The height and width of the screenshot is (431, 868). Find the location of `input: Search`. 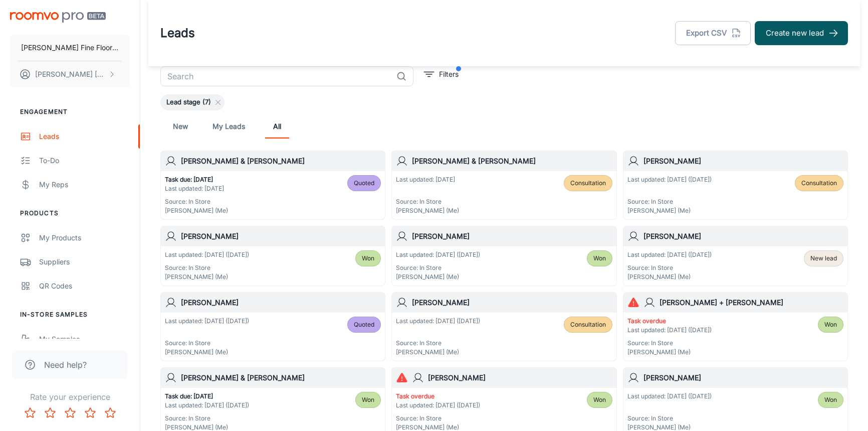

input: Search is located at coordinates (276, 76).